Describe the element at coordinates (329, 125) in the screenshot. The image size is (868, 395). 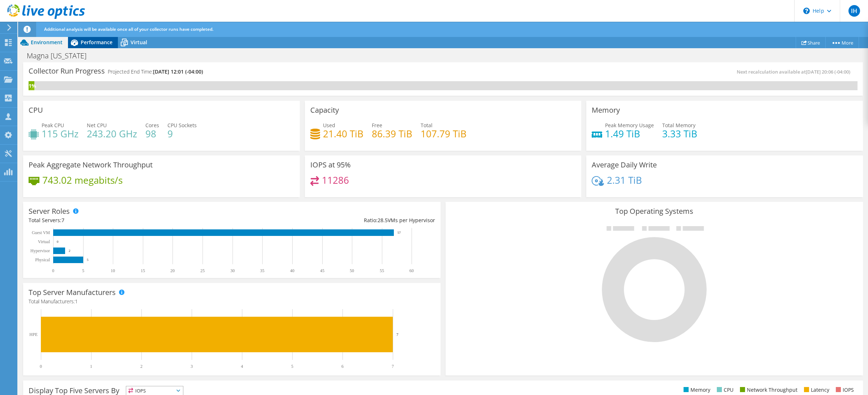
I see `span: Used` at that location.